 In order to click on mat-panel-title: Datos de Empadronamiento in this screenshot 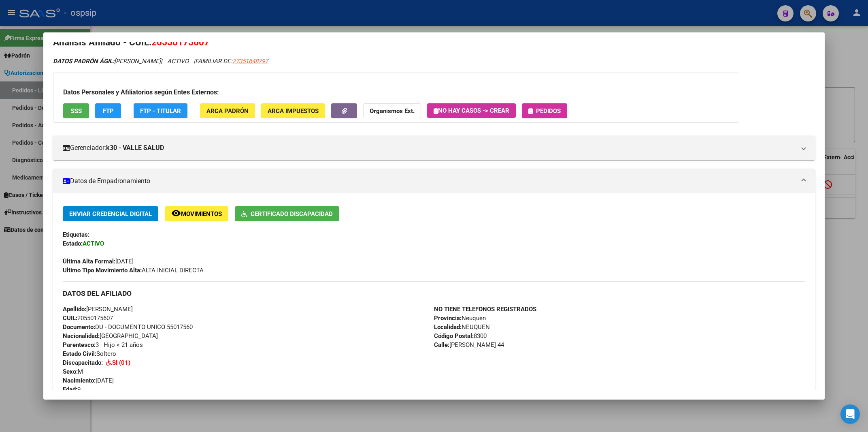, I will do `click(430, 181)`.